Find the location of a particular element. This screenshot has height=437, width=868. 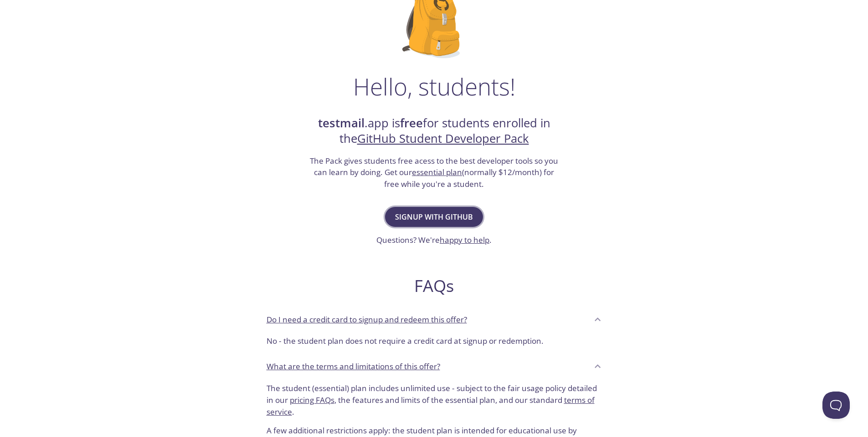

p: Do I need a credit card to signup and redeem this offer? is located at coordinates (367, 320).